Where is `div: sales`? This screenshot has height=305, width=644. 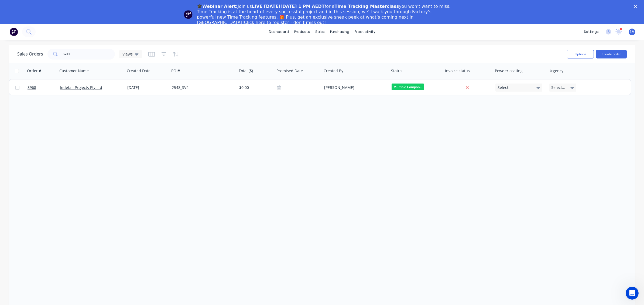
div: sales is located at coordinates (320, 32).